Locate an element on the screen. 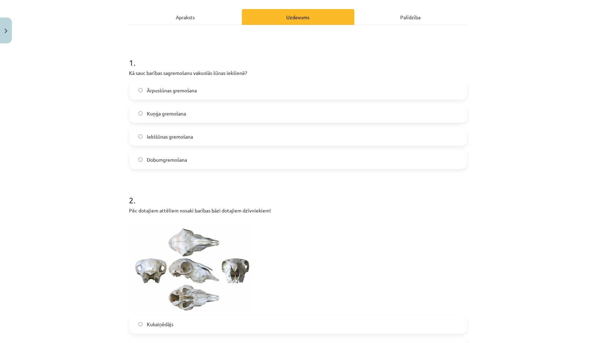 The height and width of the screenshot is (343, 596). h1: 2 . is located at coordinates (298, 194).